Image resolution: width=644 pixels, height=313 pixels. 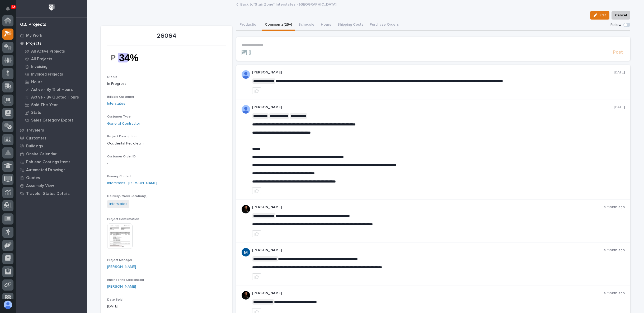 What do you see at coordinates (52, 7) in the screenshot?
I see `img: Workspace Logo` at bounding box center [52, 7].